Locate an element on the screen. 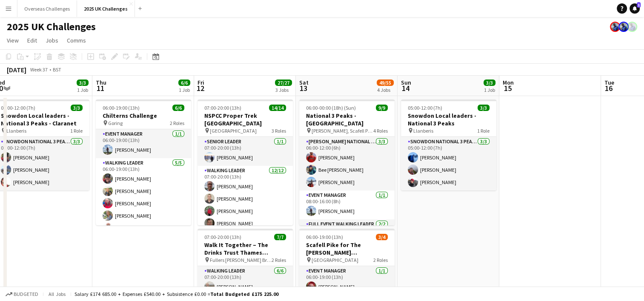 This screenshot has width=644, height=301. span: Week 37 is located at coordinates (39, 70).